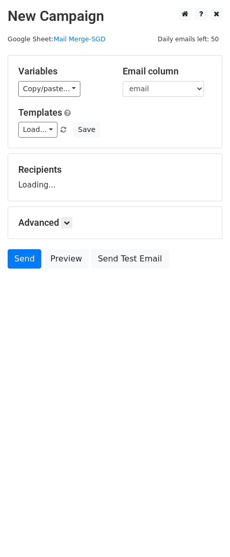 The image size is (230, 557). I want to click on a: Daily emails left: 50, so click(188, 39).